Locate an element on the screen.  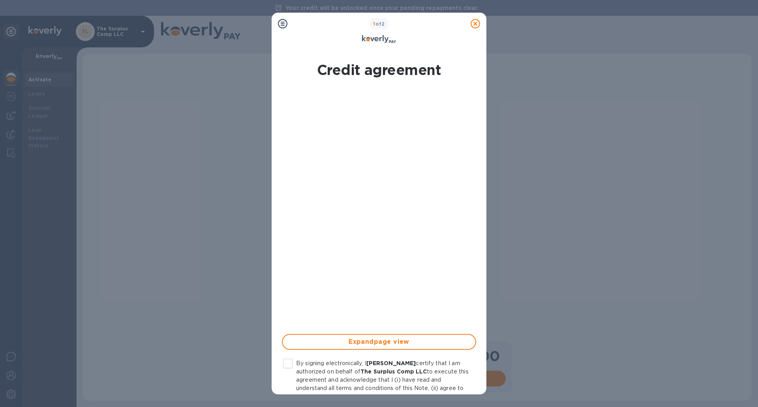
b: of 2 is located at coordinates (379, 24).